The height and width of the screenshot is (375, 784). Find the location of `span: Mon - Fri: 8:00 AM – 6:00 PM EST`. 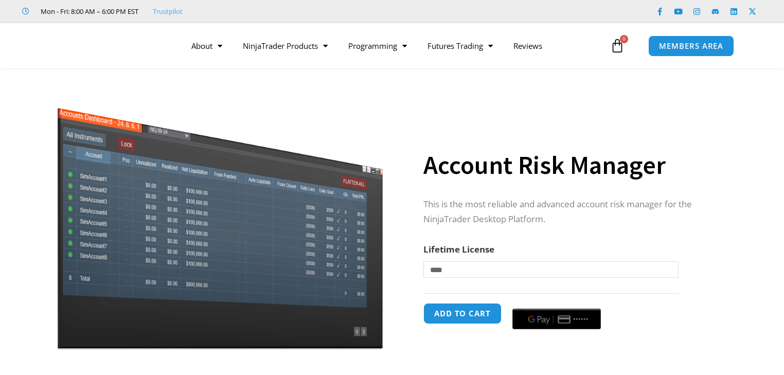

span: Mon - Fri: 8:00 AM – 6:00 PM EST is located at coordinates (88, 11).